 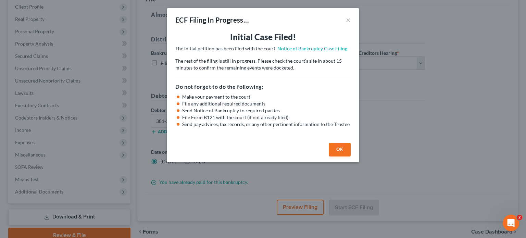 I want to click on a: Notice of Bankruptcy Case Filing, so click(x=312, y=48).